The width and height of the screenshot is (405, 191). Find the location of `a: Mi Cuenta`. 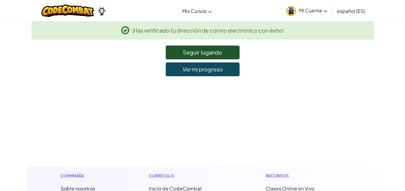

a: Mi Cuenta is located at coordinates (307, 11).